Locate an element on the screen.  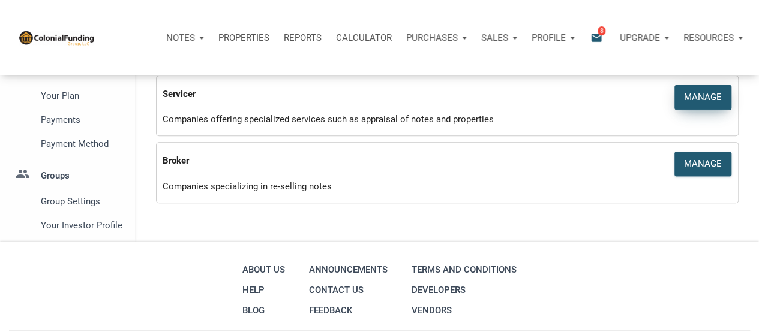
a: Help is located at coordinates (263, 290).